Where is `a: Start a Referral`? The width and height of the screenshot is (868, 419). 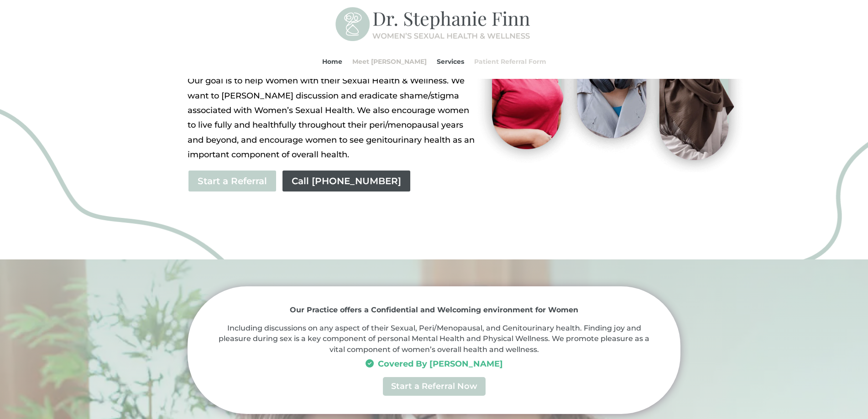
a: Start a Referral is located at coordinates (232, 181).